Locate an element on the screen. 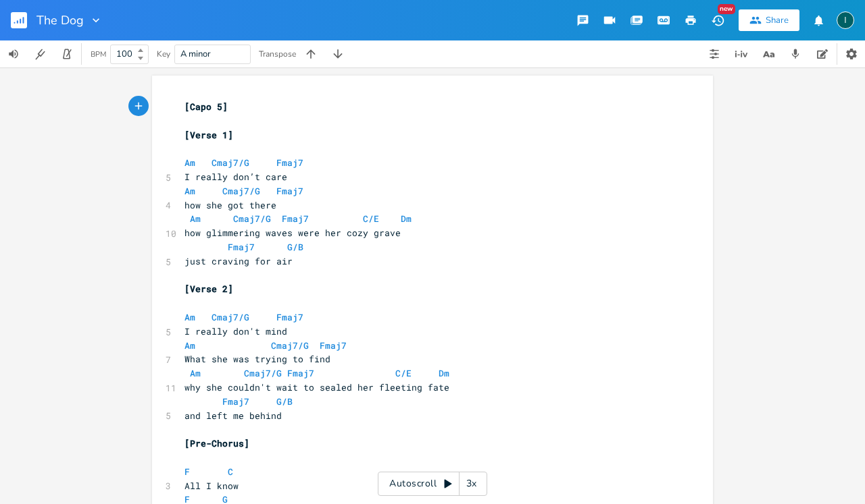 This screenshot has width=865, height=504. span: [Verse 1] is located at coordinates (208, 135).